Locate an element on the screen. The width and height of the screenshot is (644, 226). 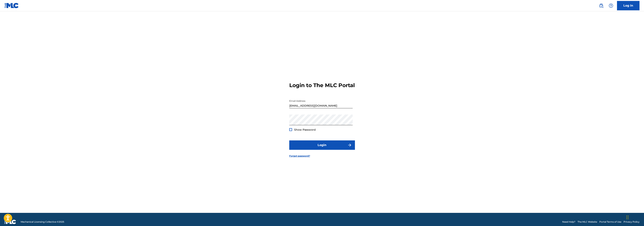
button: Login is located at coordinates (322, 145).